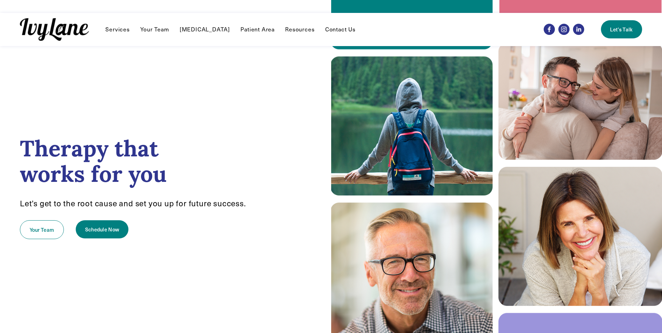 The width and height of the screenshot is (662, 333). I want to click on a: Contact Us, so click(340, 29).